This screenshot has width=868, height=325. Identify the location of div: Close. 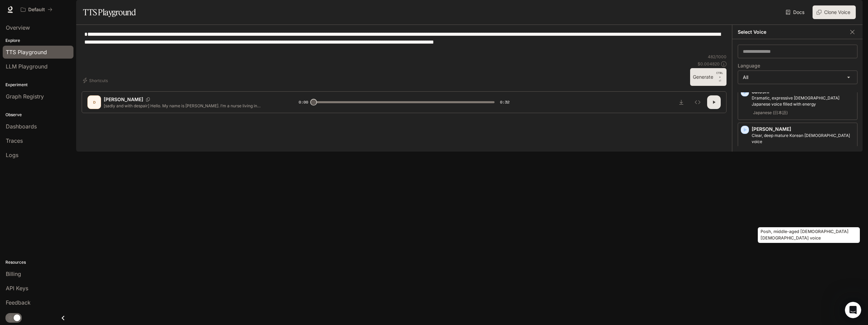
(125, 9).